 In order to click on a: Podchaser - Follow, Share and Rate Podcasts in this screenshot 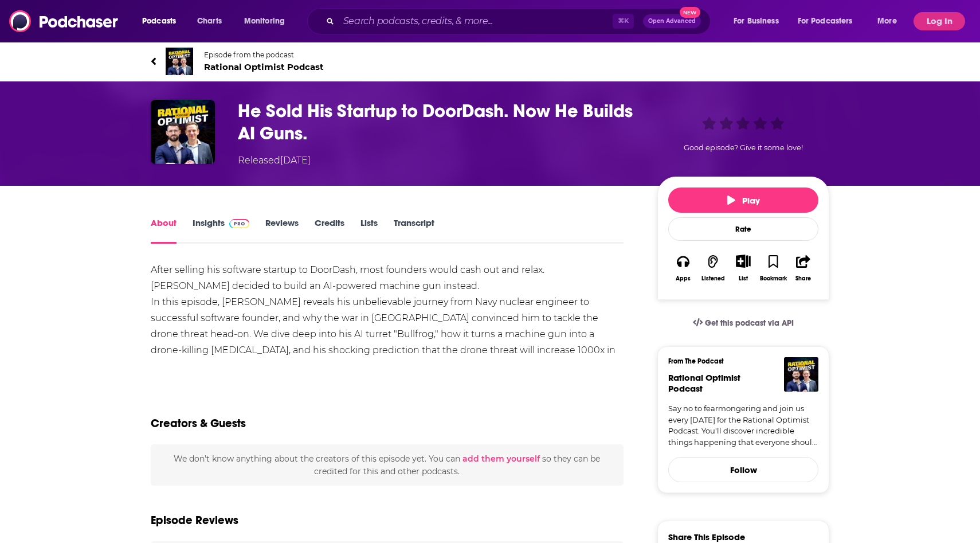, I will do `click(64, 21)`.